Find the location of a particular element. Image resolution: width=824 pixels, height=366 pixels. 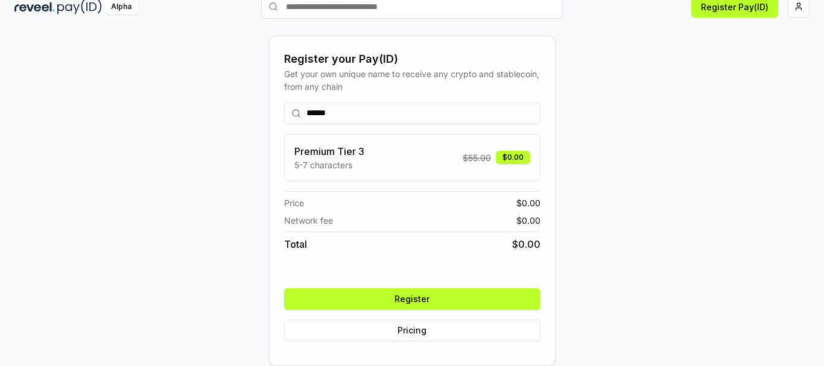

button: Pricing is located at coordinates (412, 331).